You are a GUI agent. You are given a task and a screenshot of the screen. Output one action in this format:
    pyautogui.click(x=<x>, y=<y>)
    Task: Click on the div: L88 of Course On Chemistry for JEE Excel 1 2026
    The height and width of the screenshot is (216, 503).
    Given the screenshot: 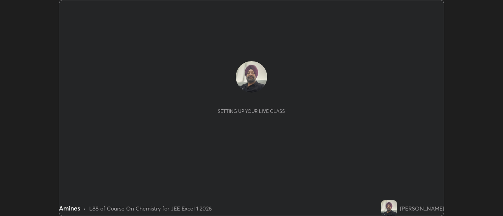 What is the action you would take?
    pyautogui.click(x=150, y=208)
    